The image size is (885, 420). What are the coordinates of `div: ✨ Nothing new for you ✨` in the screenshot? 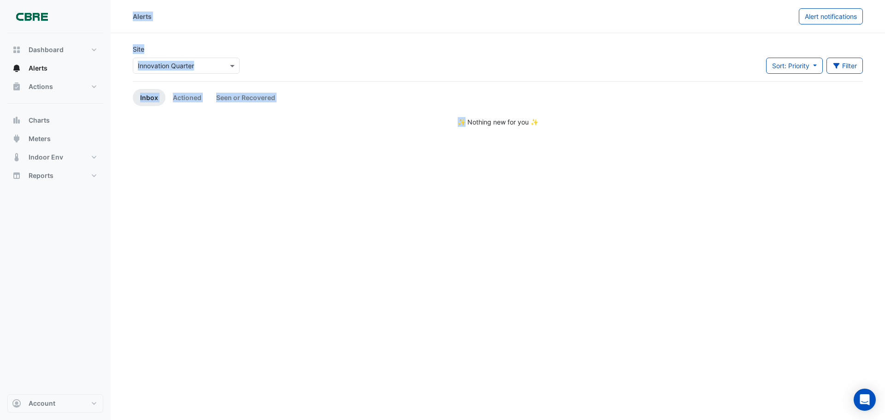 It's located at (498, 122).